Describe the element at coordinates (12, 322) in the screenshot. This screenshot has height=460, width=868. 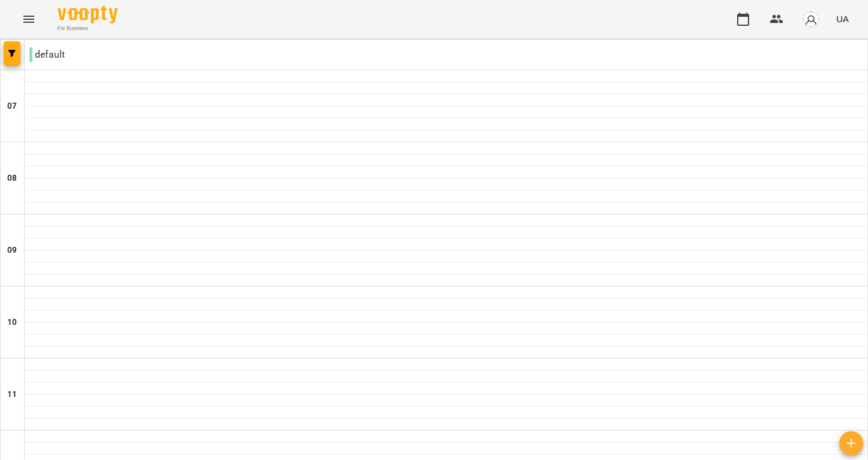
I see `h6: 10` at that location.